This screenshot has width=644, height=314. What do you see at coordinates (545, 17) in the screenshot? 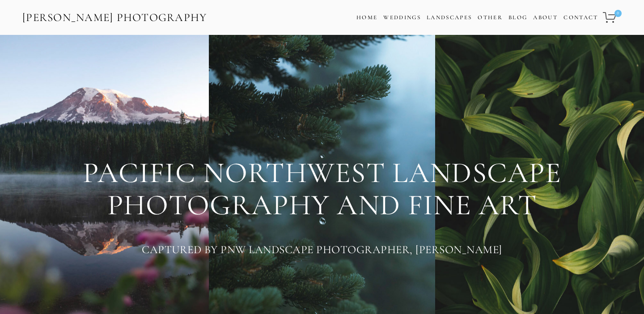
I see `a: About` at bounding box center [545, 17].